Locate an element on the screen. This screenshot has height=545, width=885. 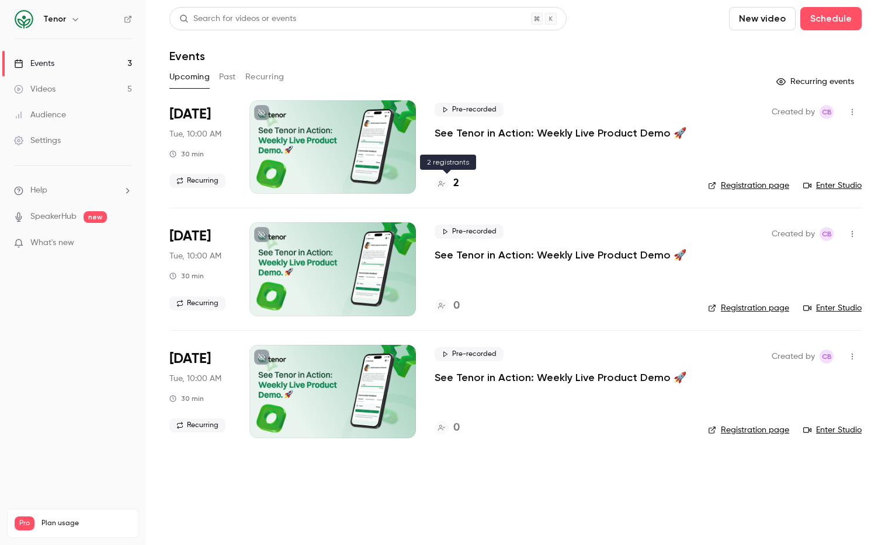
h4: 2 is located at coordinates (456, 183).